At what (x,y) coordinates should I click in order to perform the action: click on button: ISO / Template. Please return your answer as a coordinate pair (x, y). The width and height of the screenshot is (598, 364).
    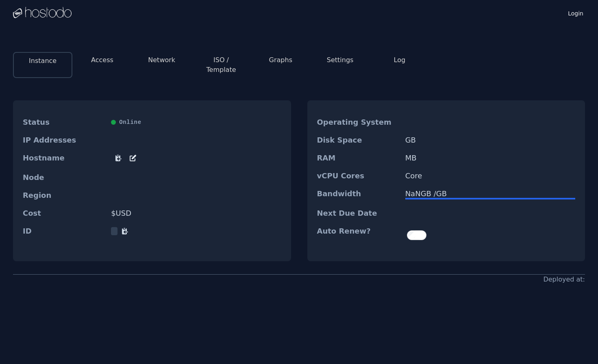
    Looking at the image, I should click on (221, 65).